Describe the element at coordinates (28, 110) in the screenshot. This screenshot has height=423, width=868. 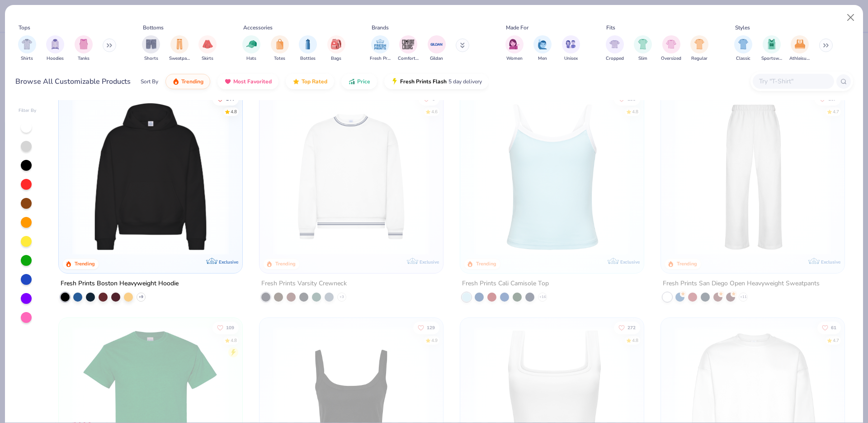
I see `div: Filter By` at that location.